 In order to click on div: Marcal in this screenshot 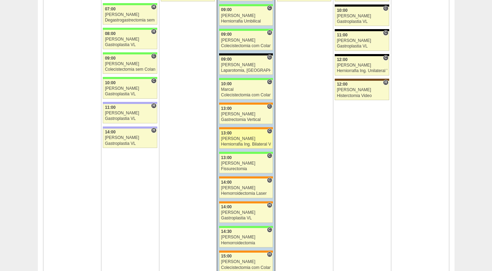, I will do `click(246, 90)`.